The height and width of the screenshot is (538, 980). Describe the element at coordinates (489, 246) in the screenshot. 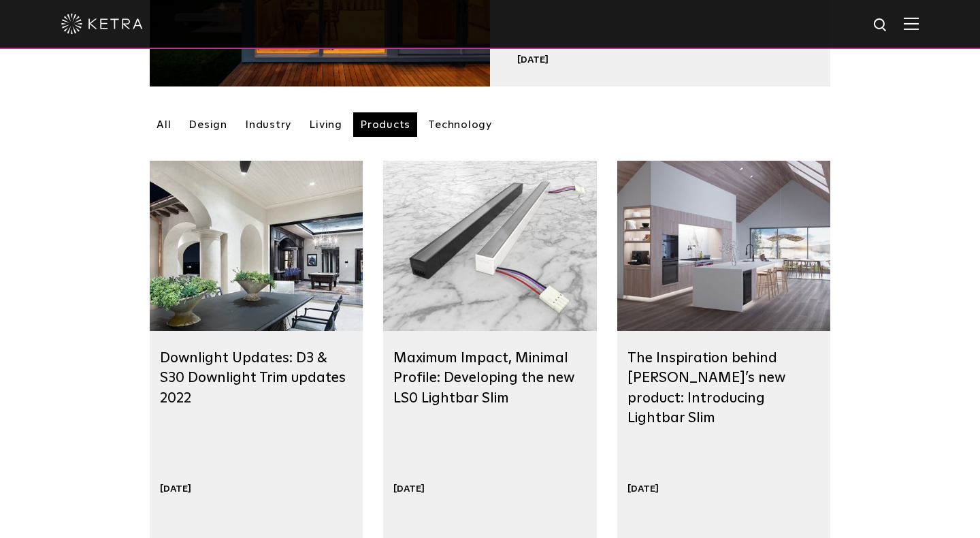

I see `img: LS0_Hero_BWCarrara.png` at that location.